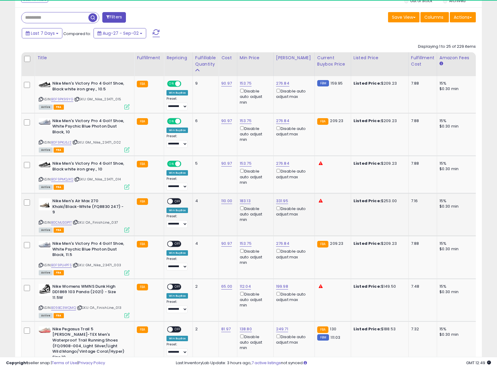  What do you see at coordinates (204, 329) in the screenshot?
I see `div: 2` at bounding box center [204, 329].